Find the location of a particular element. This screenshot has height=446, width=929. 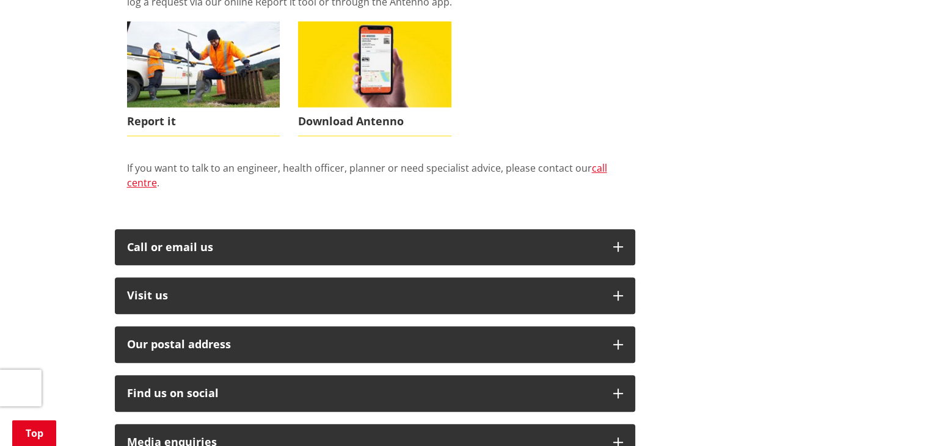

h2: Our postal address is located at coordinates (364, 344).